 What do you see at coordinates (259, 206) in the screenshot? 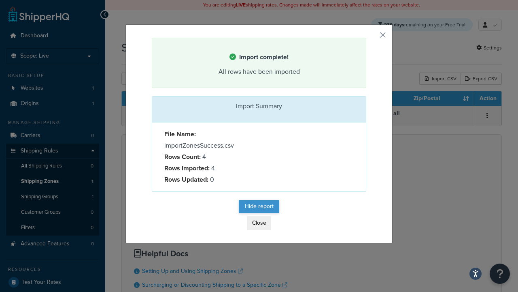
I see `button: Hide report` at bounding box center [259, 206].